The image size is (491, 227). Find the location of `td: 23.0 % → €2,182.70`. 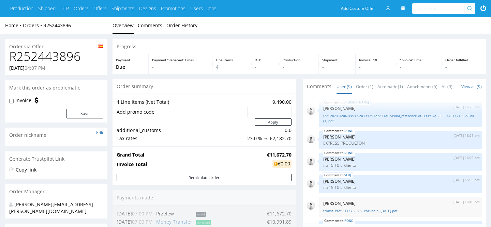

td: 23.0 % → €2,182.70 is located at coordinates (268, 139).